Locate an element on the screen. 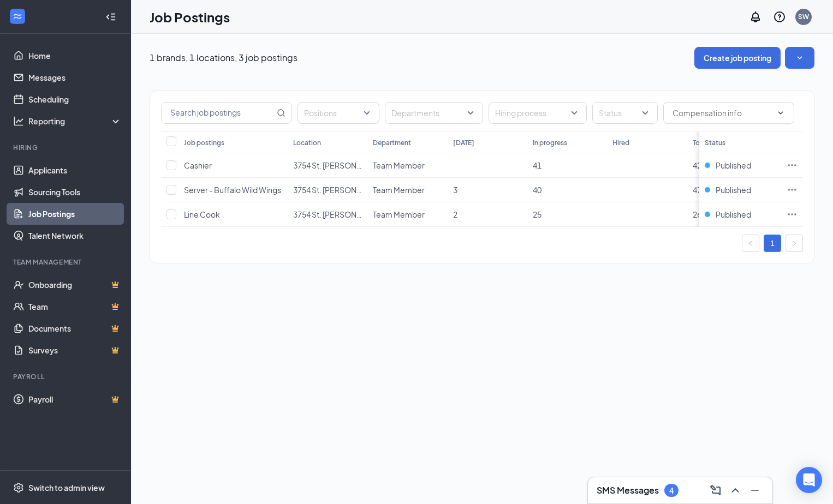 The width and height of the screenshot is (833, 504). a: Scheduling is located at coordinates (75, 100).